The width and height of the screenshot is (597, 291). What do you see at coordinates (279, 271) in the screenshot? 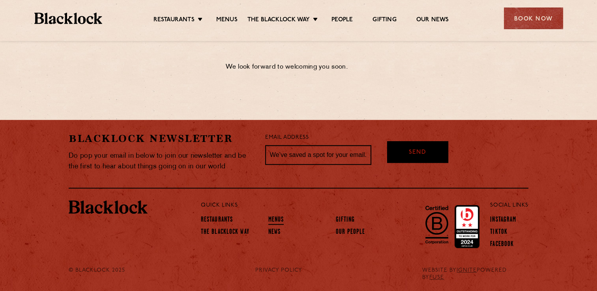
I see `a: PRIVACY POLICY` at bounding box center [279, 271].